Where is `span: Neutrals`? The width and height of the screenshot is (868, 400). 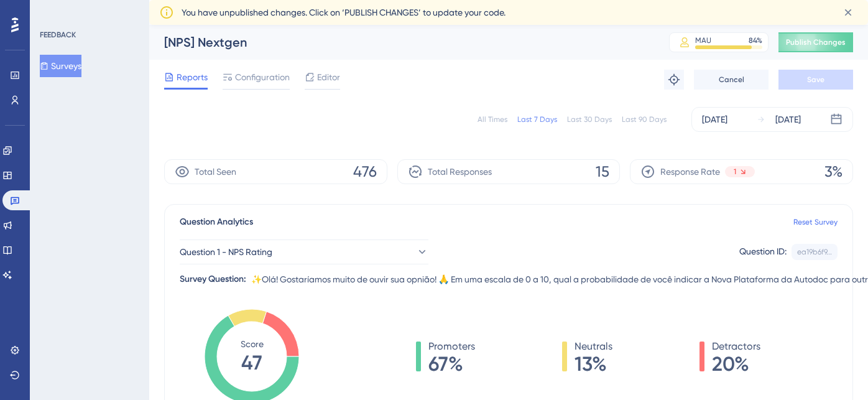
span: Neutrals is located at coordinates (593, 347).